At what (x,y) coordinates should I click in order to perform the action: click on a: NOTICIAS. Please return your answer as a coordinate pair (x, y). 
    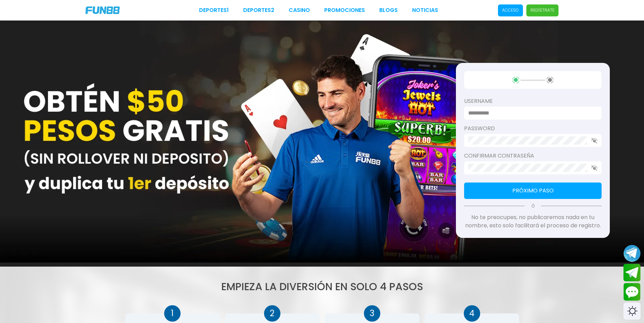
    Looking at the image, I should click on (425, 10).